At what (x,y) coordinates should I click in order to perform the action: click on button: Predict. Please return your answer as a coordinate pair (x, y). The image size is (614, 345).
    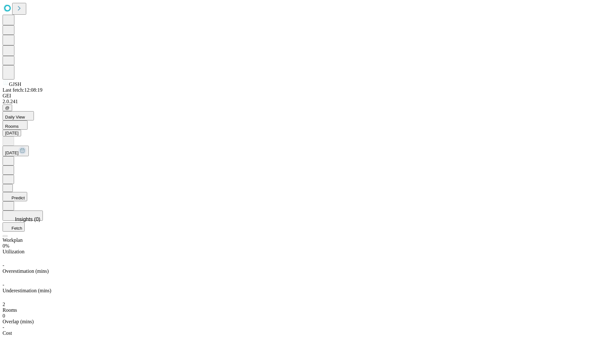
    Looking at the image, I should click on (15, 197).